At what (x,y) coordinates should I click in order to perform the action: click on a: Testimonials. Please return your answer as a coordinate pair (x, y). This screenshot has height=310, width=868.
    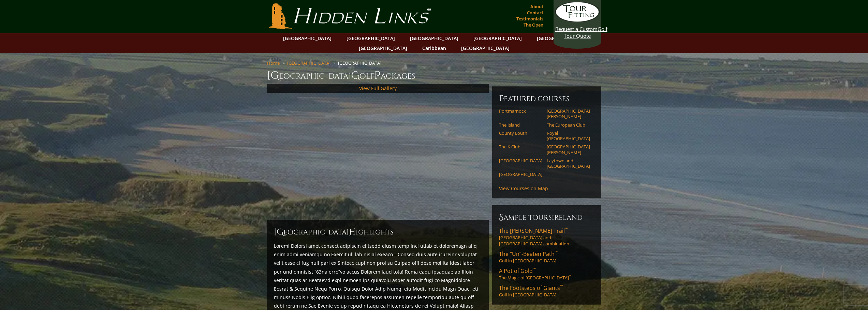
    Looking at the image, I should click on (530, 19).